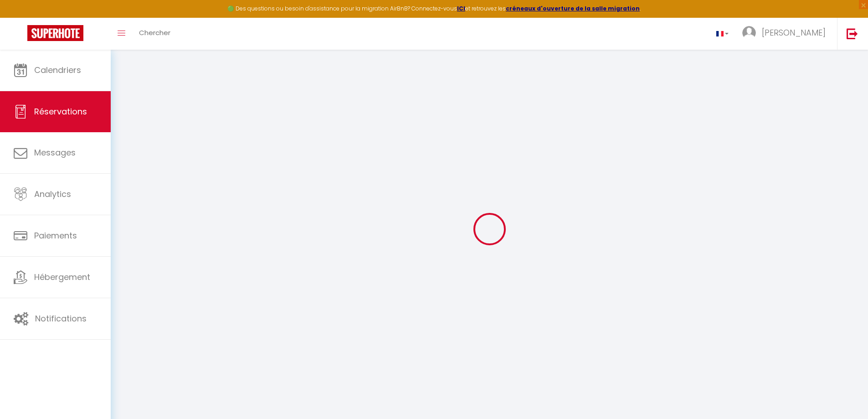 The width and height of the screenshot is (868, 419). I want to click on strong: créneaux d'ouverture de la salle migration, so click(573, 8).